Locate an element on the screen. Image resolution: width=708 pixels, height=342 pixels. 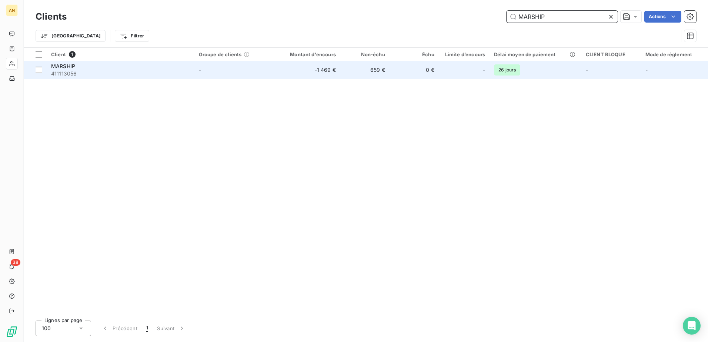
div: Échu is located at coordinates (414, 54).